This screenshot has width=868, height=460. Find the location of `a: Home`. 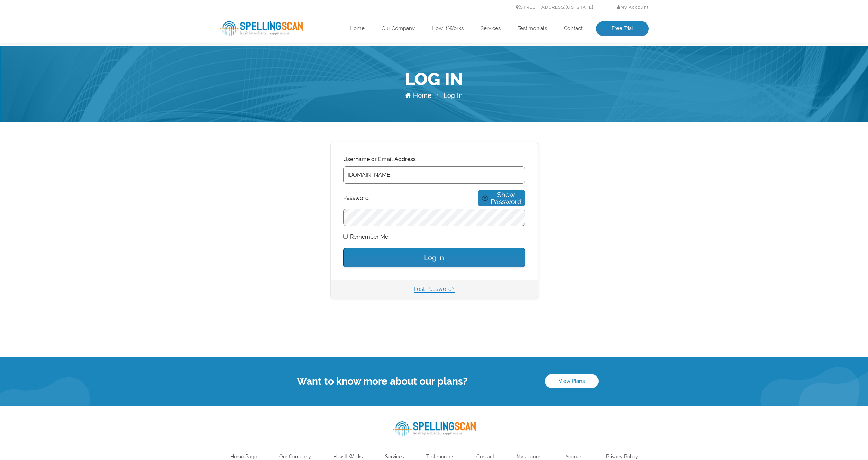

a: Home is located at coordinates (418, 96).